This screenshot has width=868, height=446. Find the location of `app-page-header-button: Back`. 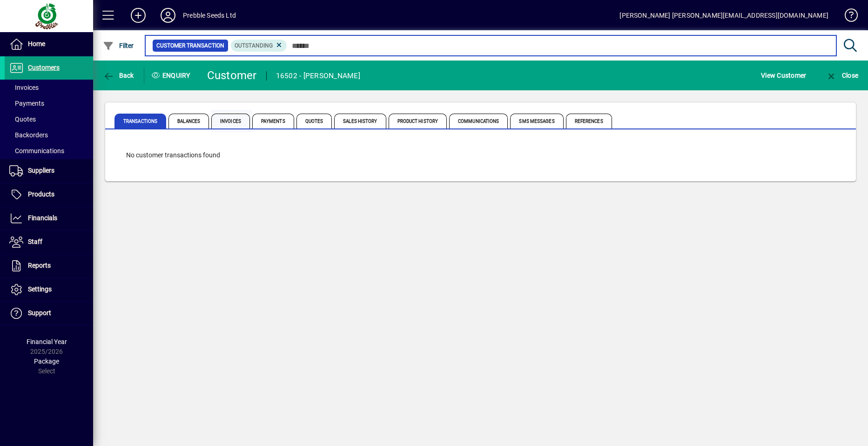

app-page-header-button: Back is located at coordinates (119, 76).